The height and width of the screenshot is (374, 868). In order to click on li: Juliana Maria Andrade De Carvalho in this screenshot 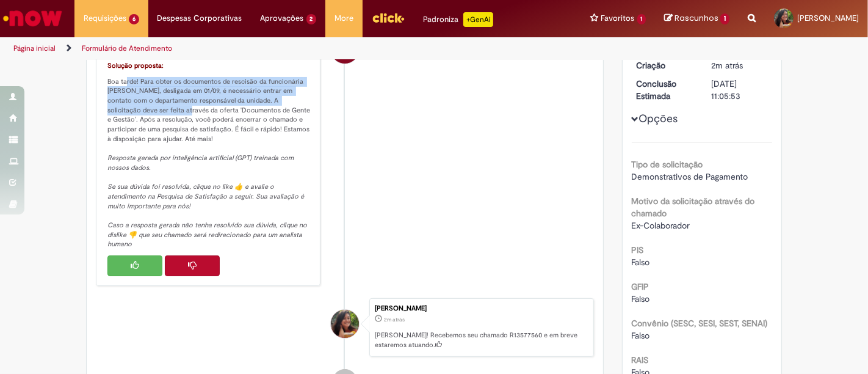, I will do `click(345, 327)`.